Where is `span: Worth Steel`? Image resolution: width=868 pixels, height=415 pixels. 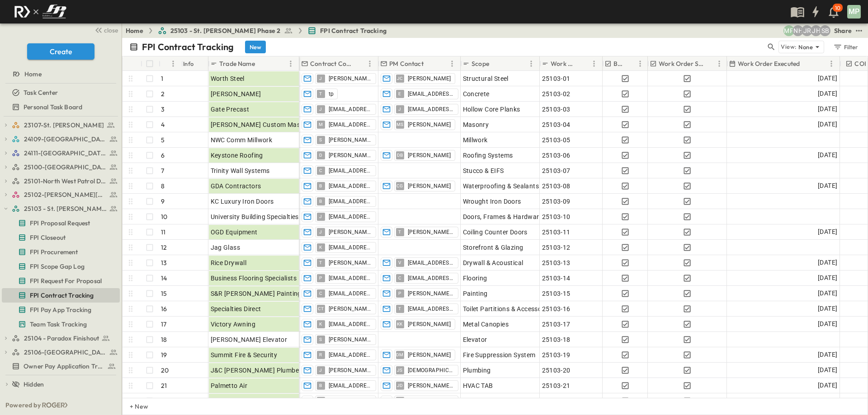
span: Worth Steel is located at coordinates (227, 79).